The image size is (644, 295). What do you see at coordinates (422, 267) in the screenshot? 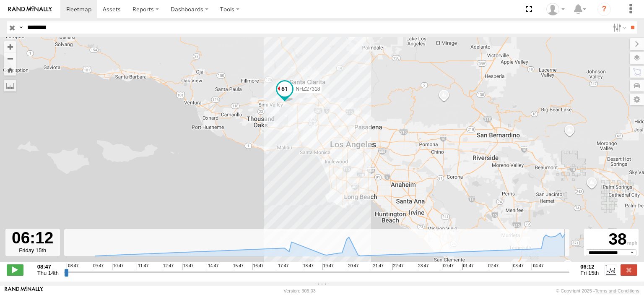
I see `span: 23:47` at bounding box center [422, 267].